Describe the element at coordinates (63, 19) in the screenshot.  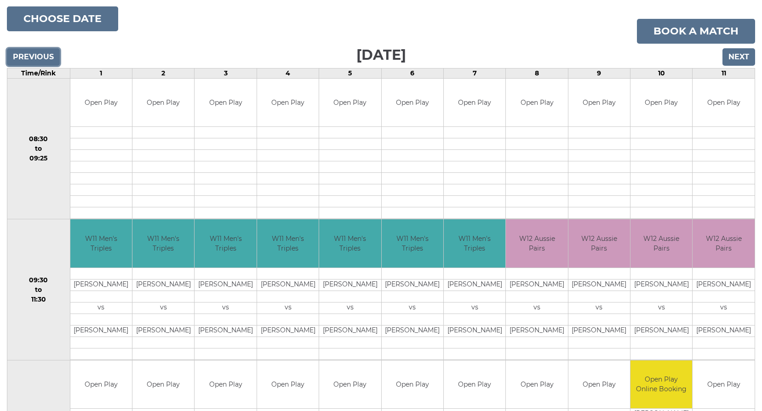
I see `button: Choose date` at that location.